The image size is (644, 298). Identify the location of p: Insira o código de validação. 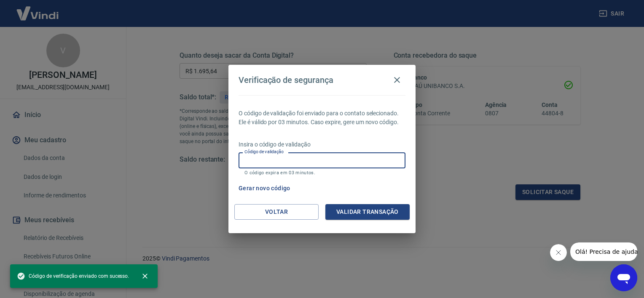
(322, 144).